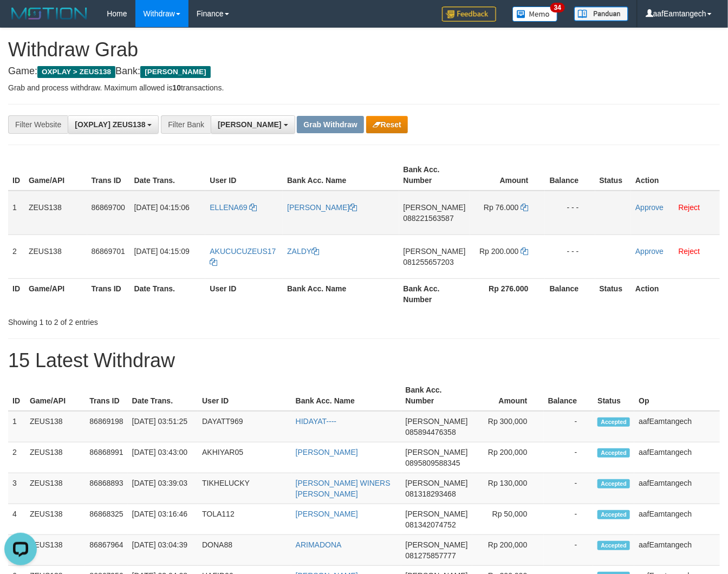 The width and height of the screenshot is (728, 574). Describe the element at coordinates (77, 72) in the screenshot. I see `span: OXPLAY > ZEUS138` at that location.